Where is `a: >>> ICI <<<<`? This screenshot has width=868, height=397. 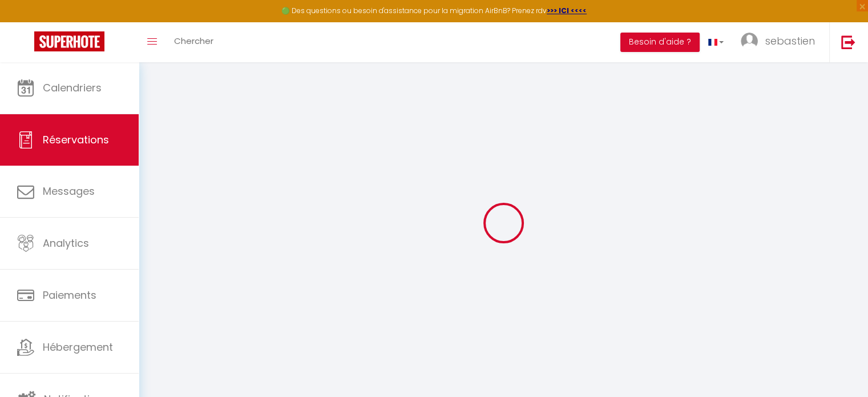 a: >>> ICI <<<< is located at coordinates (567, 10).